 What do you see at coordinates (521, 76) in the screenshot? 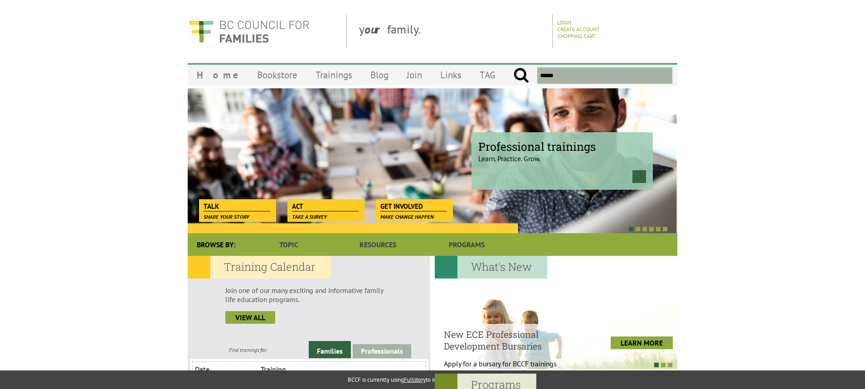
I see `input: Submit` at bounding box center [521, 76].